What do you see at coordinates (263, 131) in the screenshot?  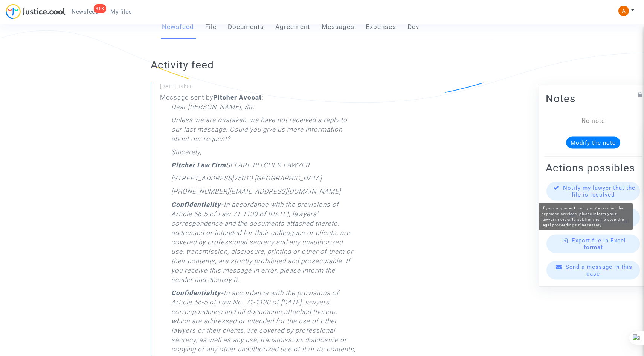 I see `p: Unless we are mistaken, we have not received a reply to our last message. Could you give us more ...` at bounding box center [263, 131].